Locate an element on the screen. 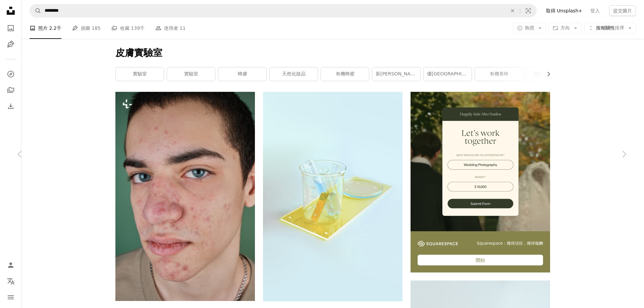 This screenshot has height=308, width=644. font: 取得 Unsplash+ is located at coordinates (564, 11).